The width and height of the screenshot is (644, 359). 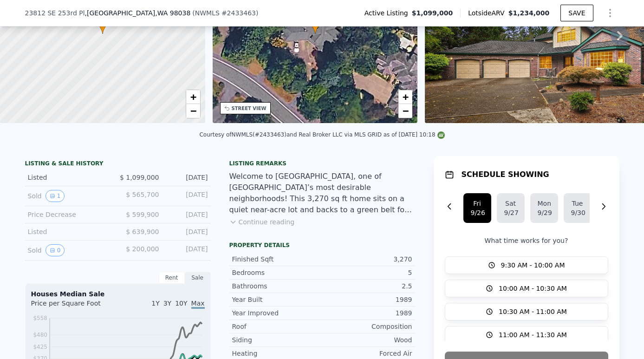 What do you see at coordinates (173, 13) in the screenshot?
I see `span: , WA 98038` at bounding box center [173, 13].